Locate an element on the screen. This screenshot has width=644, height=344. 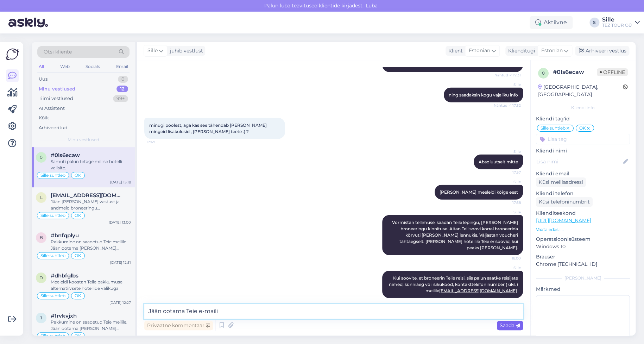
span: l is located at coordinates (41, 197).